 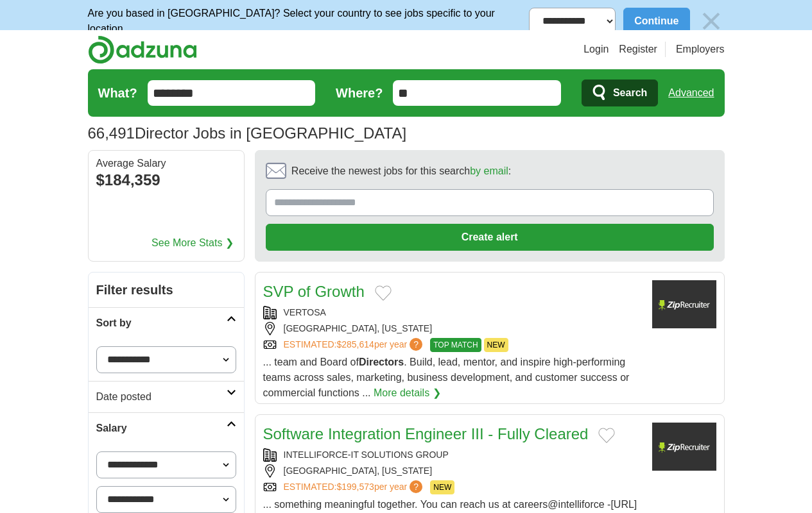 What do you see at coordinates (166, 290) in the screenshot?
I see `h2: Filter results` at bounding box center [166, 290].